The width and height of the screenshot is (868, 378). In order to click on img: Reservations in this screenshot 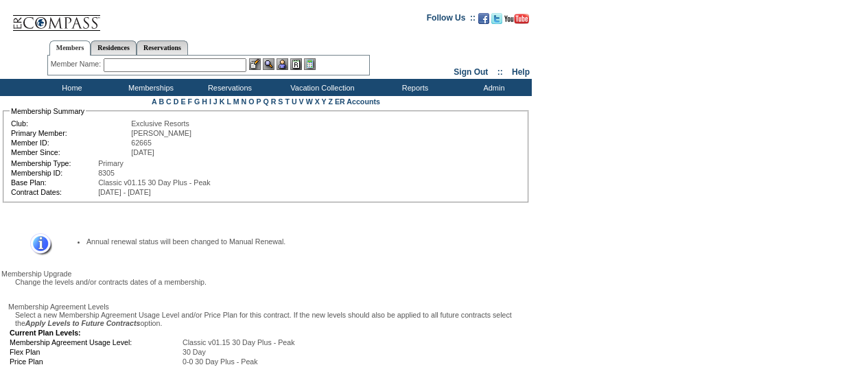, I will do `click(296, 64)`.